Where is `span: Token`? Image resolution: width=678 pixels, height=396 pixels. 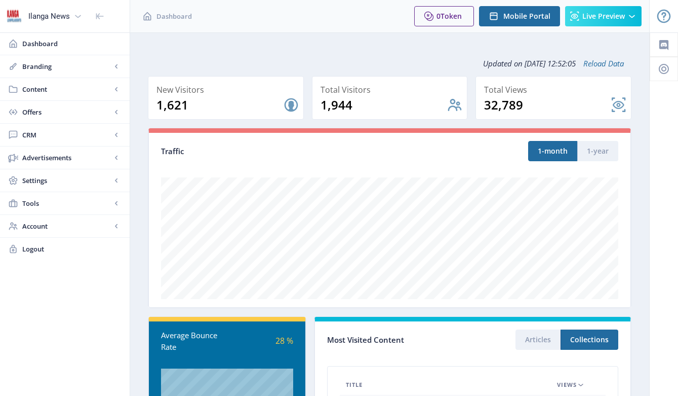
span: Token is located at coordinates (451, 16).